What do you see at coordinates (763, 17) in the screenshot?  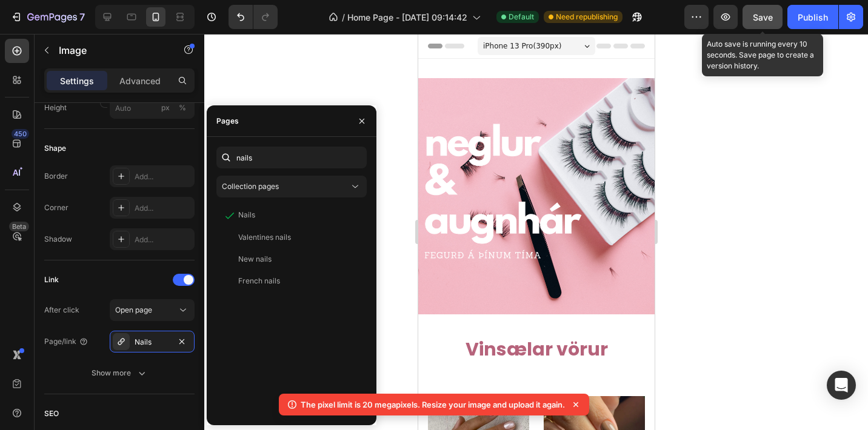 I see `button: Save` at bounding box center [763, 17].